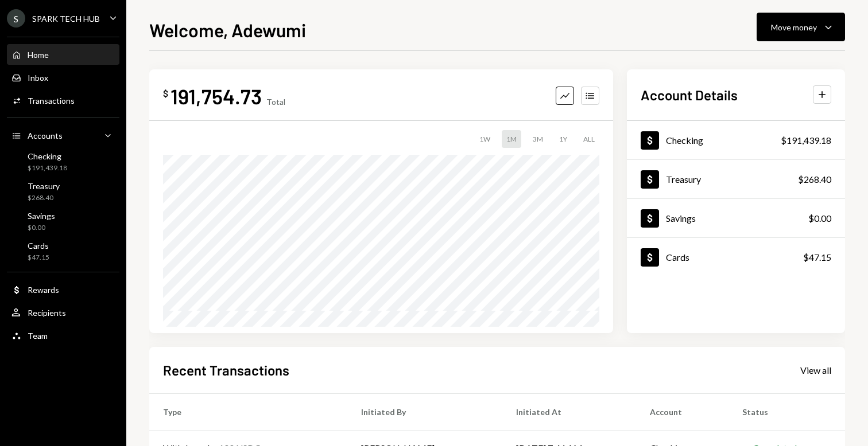 This screenshot has width=868, height=446. I want to click on h2: Recent Transactions, so click(226, 370).